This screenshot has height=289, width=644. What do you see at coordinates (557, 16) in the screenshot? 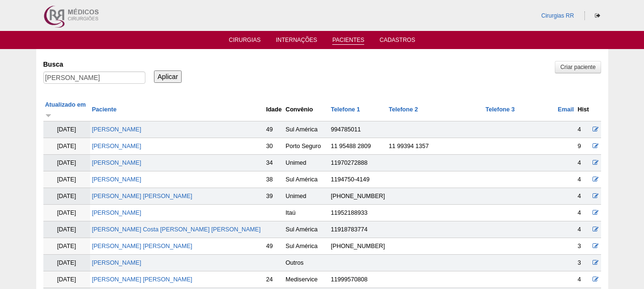
I see `a: Cirurgias RR` at bounding box center [557, 16].